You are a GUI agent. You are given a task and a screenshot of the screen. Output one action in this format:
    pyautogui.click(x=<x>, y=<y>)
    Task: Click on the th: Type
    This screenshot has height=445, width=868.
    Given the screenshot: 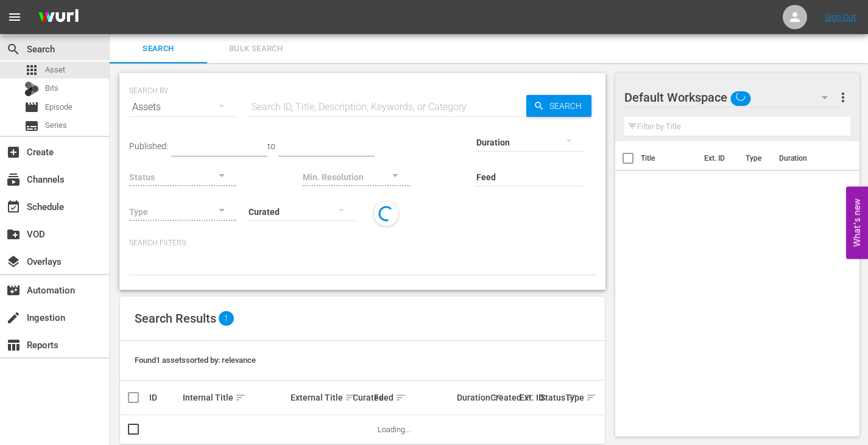 What is the action you would take?
    pyautogui.click(x=755, y=159)
    